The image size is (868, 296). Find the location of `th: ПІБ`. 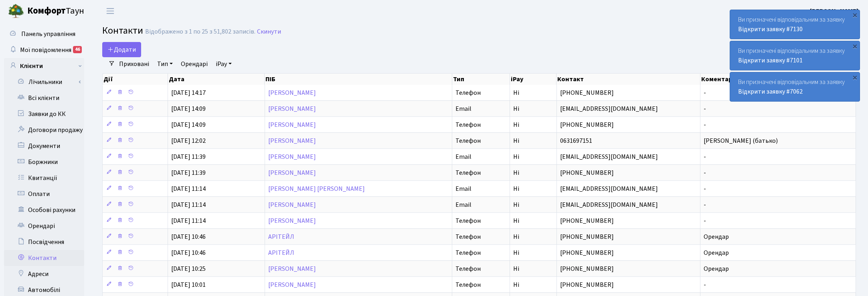

th: ПІБ is located at coordinates (357, 79).